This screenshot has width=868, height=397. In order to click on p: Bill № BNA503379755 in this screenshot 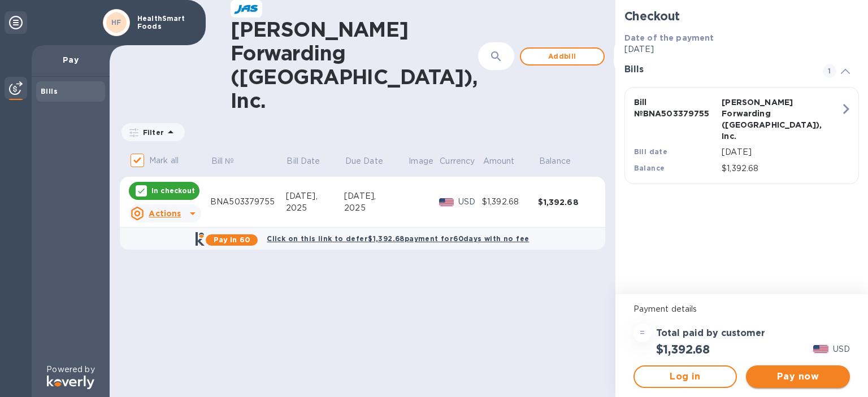, I will do `click(676, 108)`.